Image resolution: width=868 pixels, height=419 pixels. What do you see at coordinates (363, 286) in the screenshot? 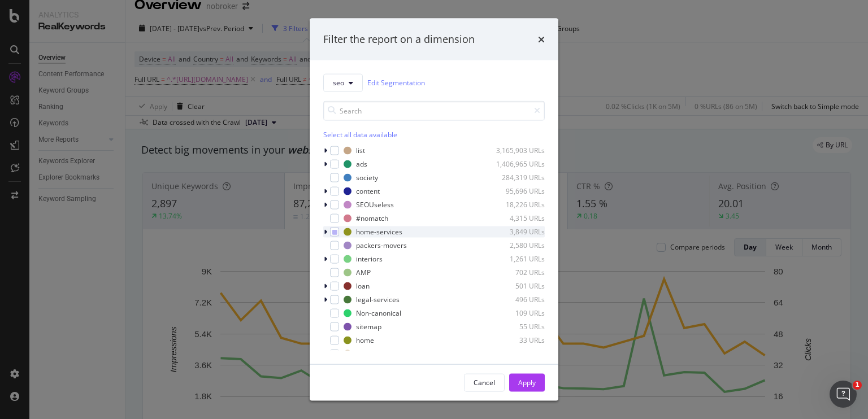
I see `div: loan` at bounding box center [363, 286].